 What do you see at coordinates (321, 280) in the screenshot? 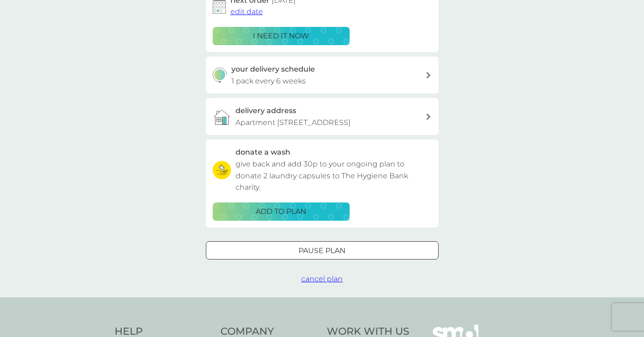
I see `button: cancel plan` at bounding box center [321, 280].